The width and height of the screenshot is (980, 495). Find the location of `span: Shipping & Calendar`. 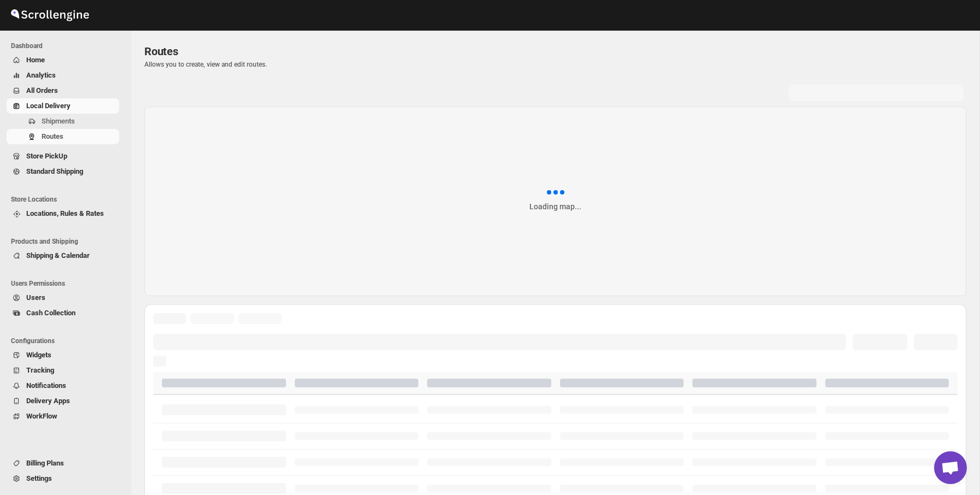

span: Shipping & Calendar is located at coordinates (57, 255).